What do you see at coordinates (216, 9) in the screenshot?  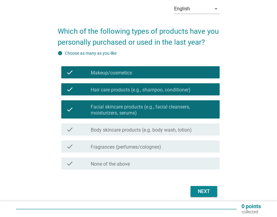 I see `i: arrow_drop_down` at bounding box center [216, 9].